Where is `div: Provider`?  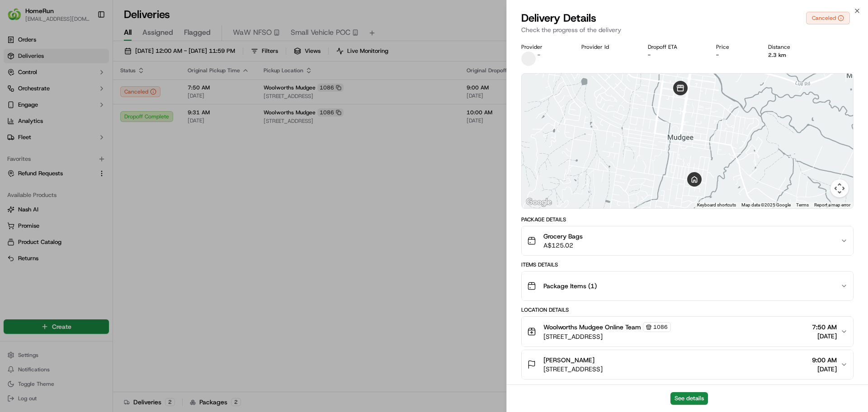
div: Provider is located at coordinates (544, 47).